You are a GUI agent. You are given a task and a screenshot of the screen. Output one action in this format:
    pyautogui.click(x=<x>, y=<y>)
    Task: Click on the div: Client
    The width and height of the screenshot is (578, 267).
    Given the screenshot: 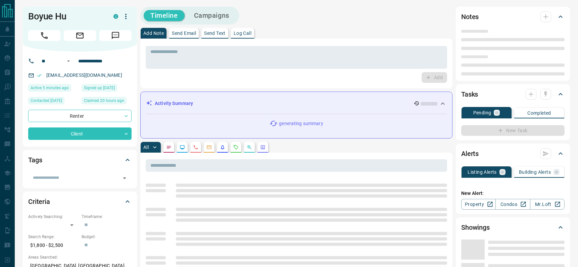 What is the action you would take?
    pyautogui.click(x=80, y=133)
    